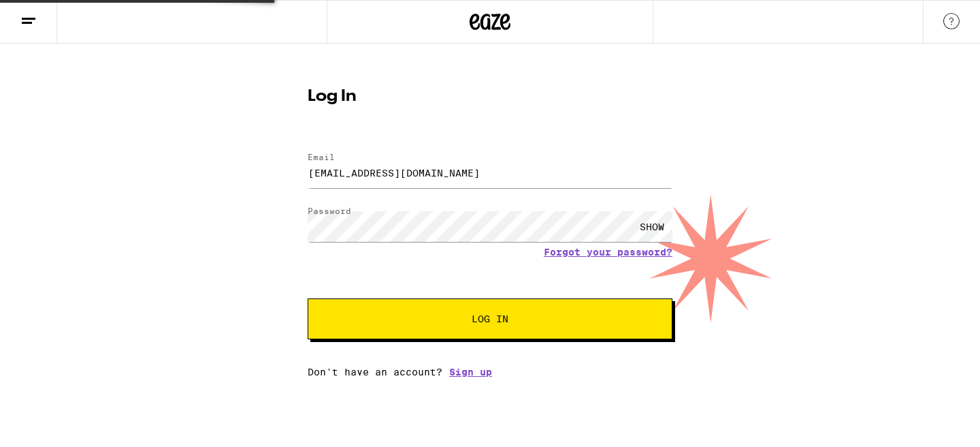  I want to click on input: Email, so click(490, 172).